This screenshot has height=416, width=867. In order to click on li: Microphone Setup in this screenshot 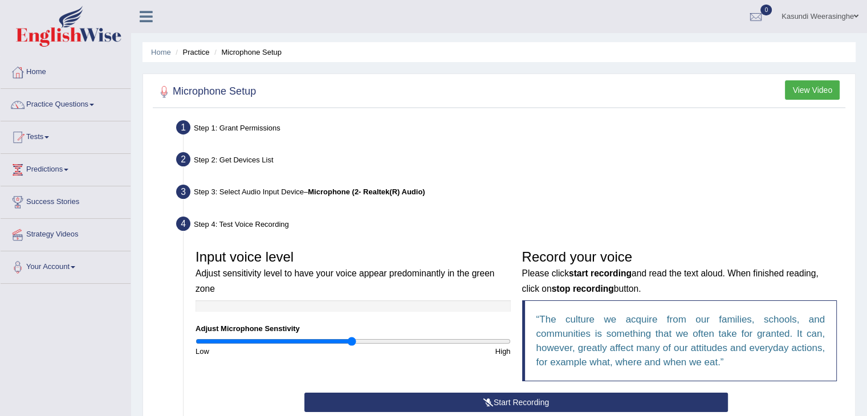, I will do `click(246, 52)`.